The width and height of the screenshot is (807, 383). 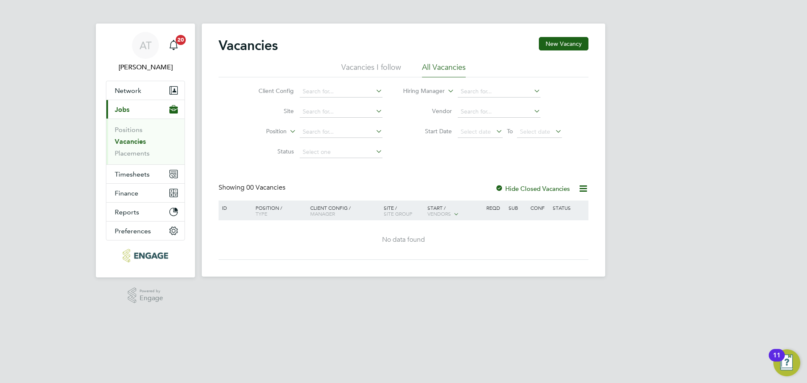 What do you see at coordinates (127, 193) in the screenshot?
I see `span: Finance` at bounding box center [127, 193].